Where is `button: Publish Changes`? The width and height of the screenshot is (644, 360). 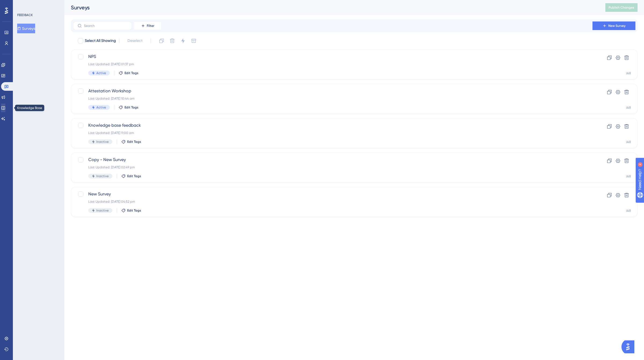 button: Publish Changes is located at coordinates (621, 8).